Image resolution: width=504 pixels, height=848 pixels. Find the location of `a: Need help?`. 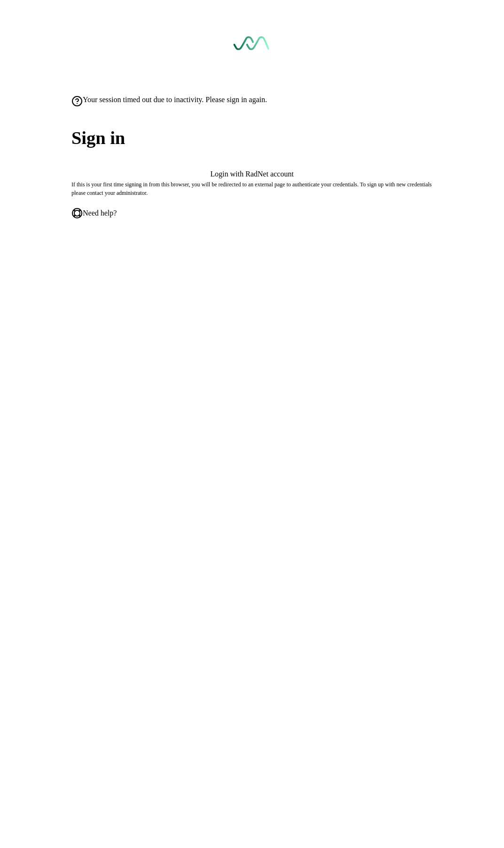

a: Need help? is located at coordinates (94, 213).